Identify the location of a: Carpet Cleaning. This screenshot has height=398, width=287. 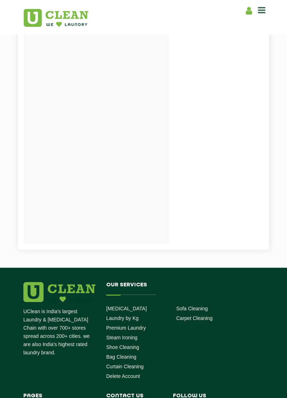
(194, 318).